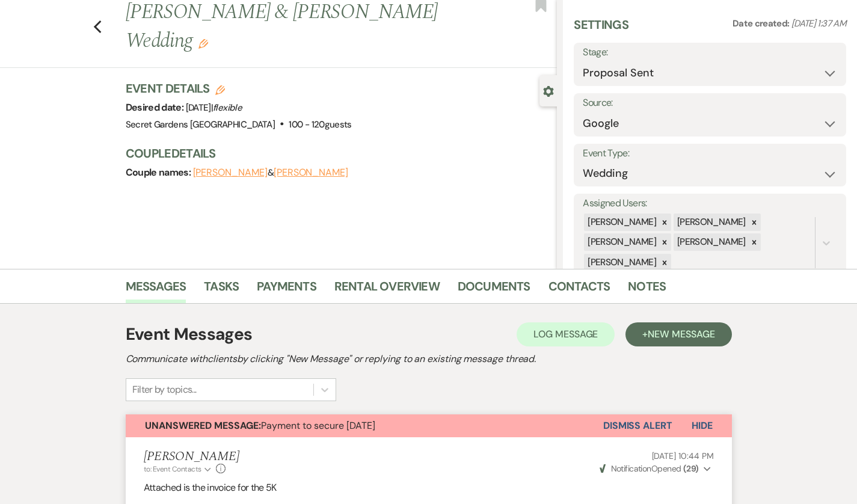 Image resolution: width=857 pixels, height=504 pixels. I want to click on h1: Event Messages, so click(189, 335).